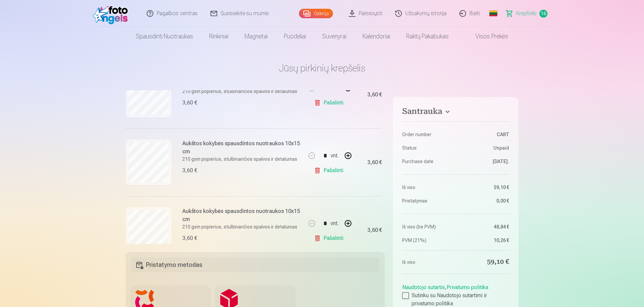 The image size is (644, 307). What do you see at coordinates (484, 240) in the screenshot?
I see `dd: 10,26 €` at bounding box center [484, 240].